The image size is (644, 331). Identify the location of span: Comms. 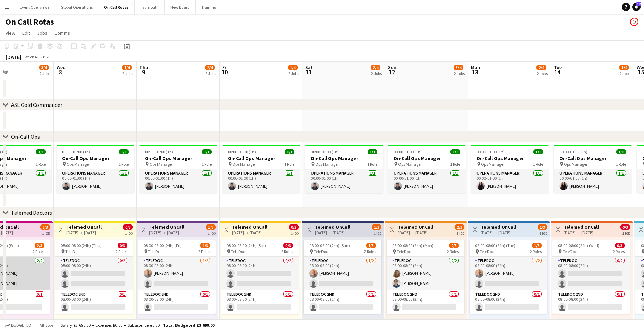
(62, 33).